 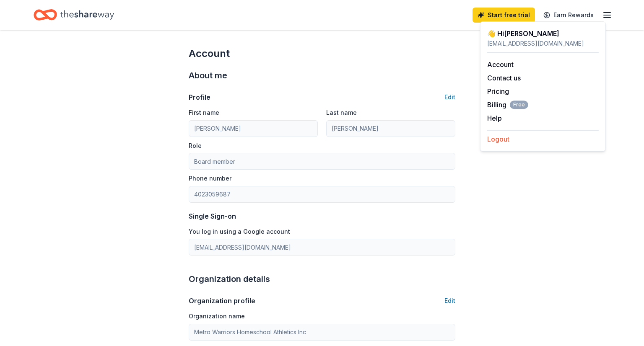 I want to click on button: Logout, so click(x=498, y=139).